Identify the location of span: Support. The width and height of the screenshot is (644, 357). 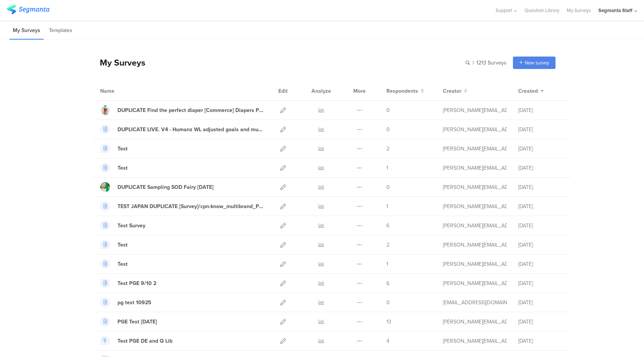
(505, 10).